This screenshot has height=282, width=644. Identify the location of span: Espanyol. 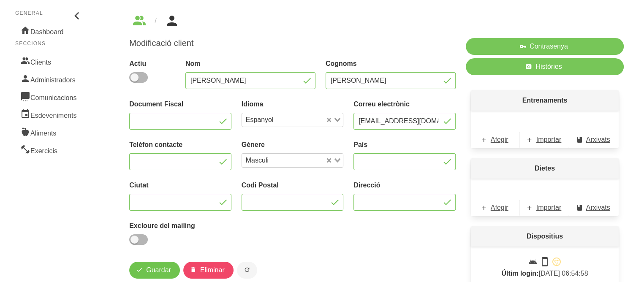
(260, 120).